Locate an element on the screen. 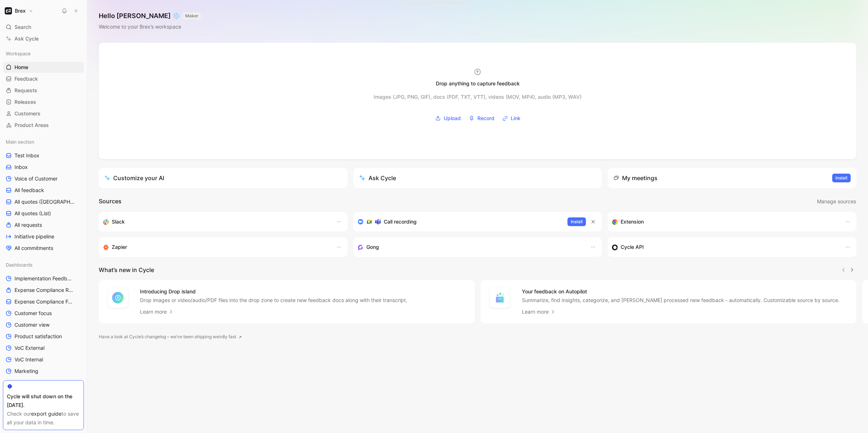  h4: Your feedback on Autopilot is located at coordinates (680, 292).